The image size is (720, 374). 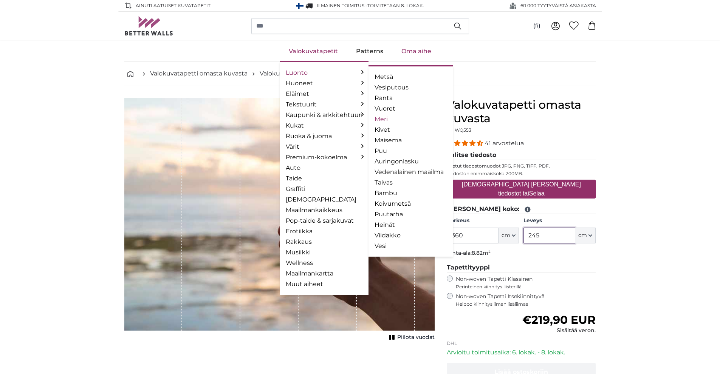 I want to click on span: 4.39 stars, so click(x=465, y=143).